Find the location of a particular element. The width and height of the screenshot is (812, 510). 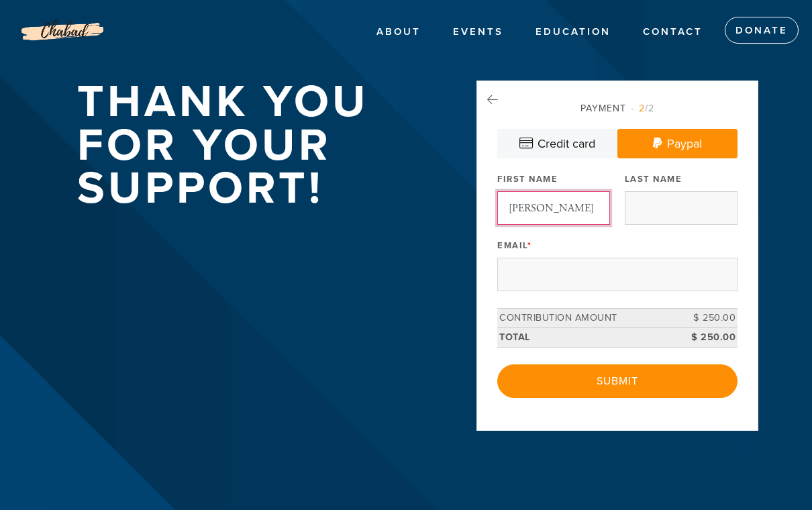

a: ABOUT is located at coordinates (399, 32).